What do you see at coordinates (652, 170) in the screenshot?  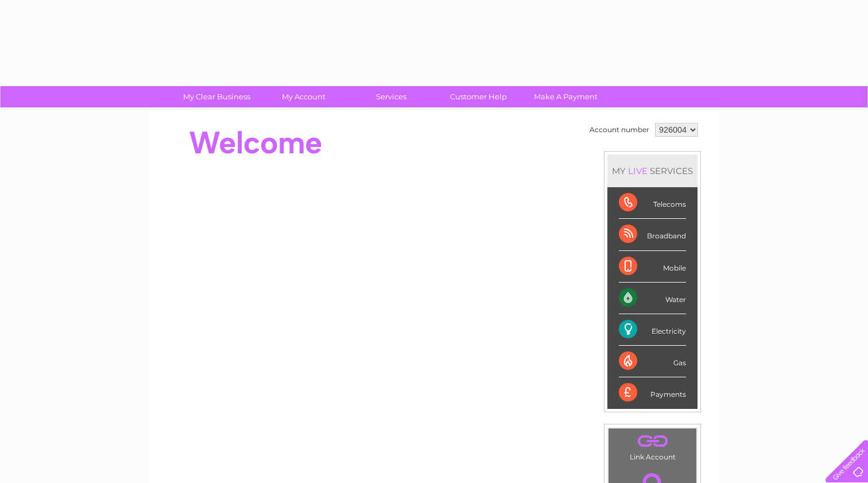 I see `div: MY SERVICES` at bounding box center [652, 170].